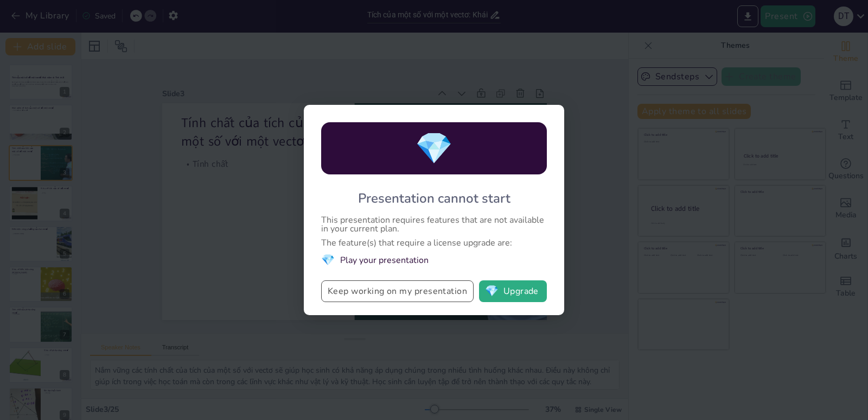  Describe the element at coordinates (397, 291) in the screenshot. I see `button: Keep working on my presentation` at that location.